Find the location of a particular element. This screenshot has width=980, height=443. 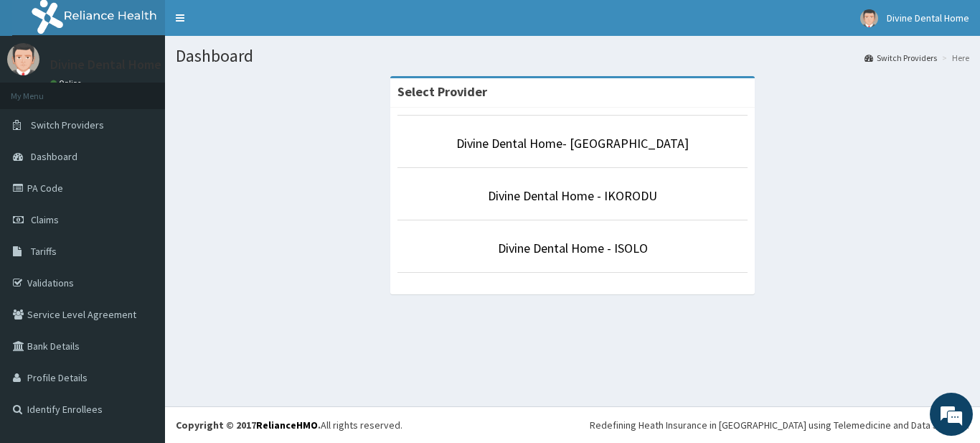

strong: Select Provider is located at coordinates (442, 91).